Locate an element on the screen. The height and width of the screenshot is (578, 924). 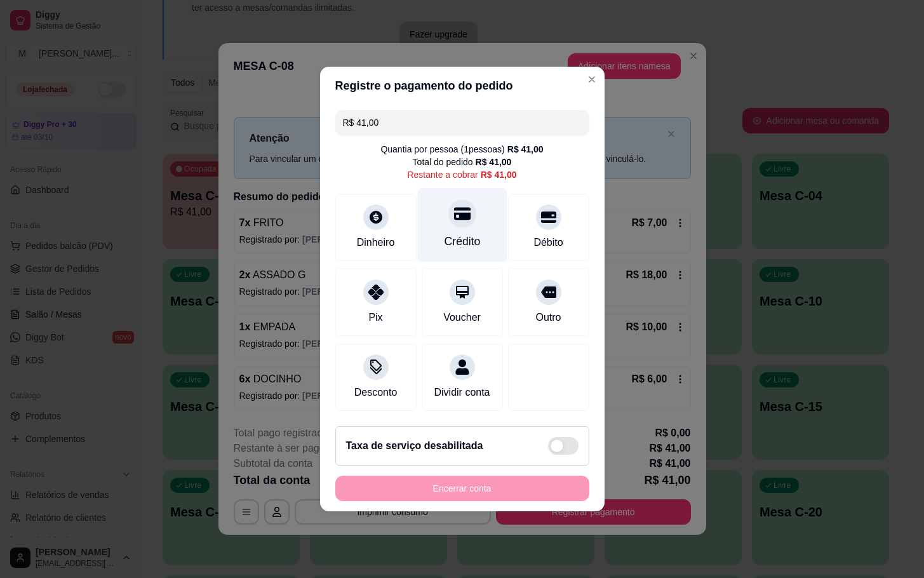
h2: Taxa de serviço desabilitada is located at coordinates (415, 446).